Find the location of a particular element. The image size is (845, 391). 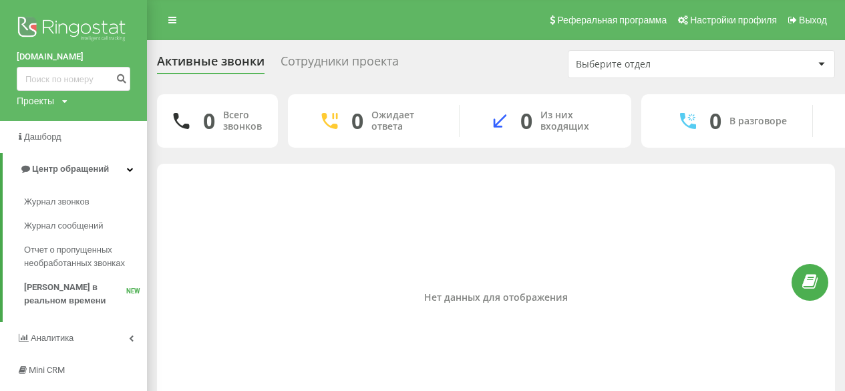

input: Поиск по номеру is located at coordinates (73, 79).